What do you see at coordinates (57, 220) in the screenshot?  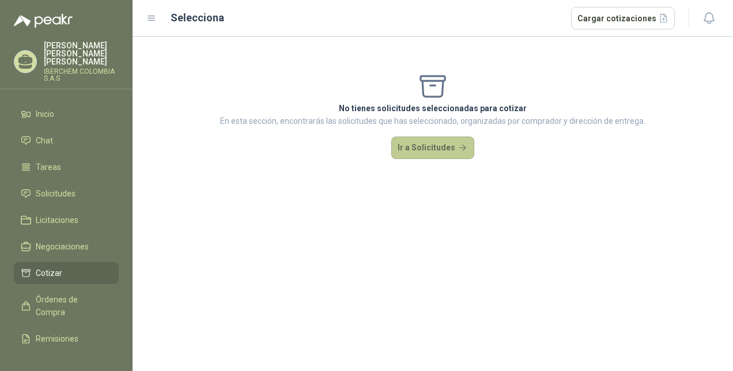 I see `span: Licitaciones` at bounding box center [57, 220].